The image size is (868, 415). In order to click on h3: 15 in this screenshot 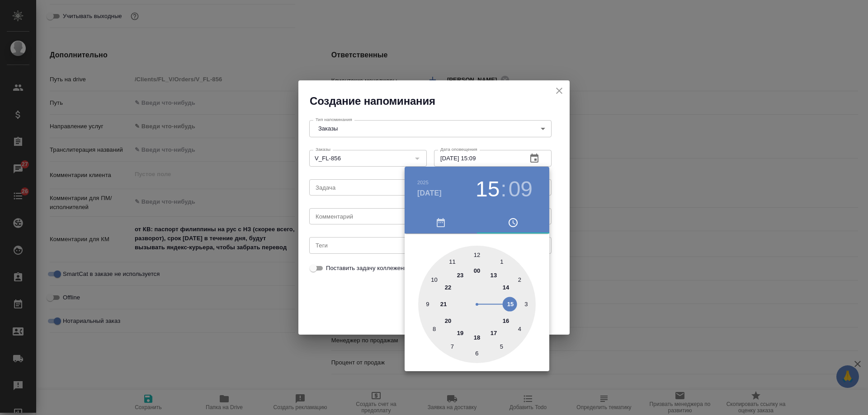, I will do `click(488, 189)`.